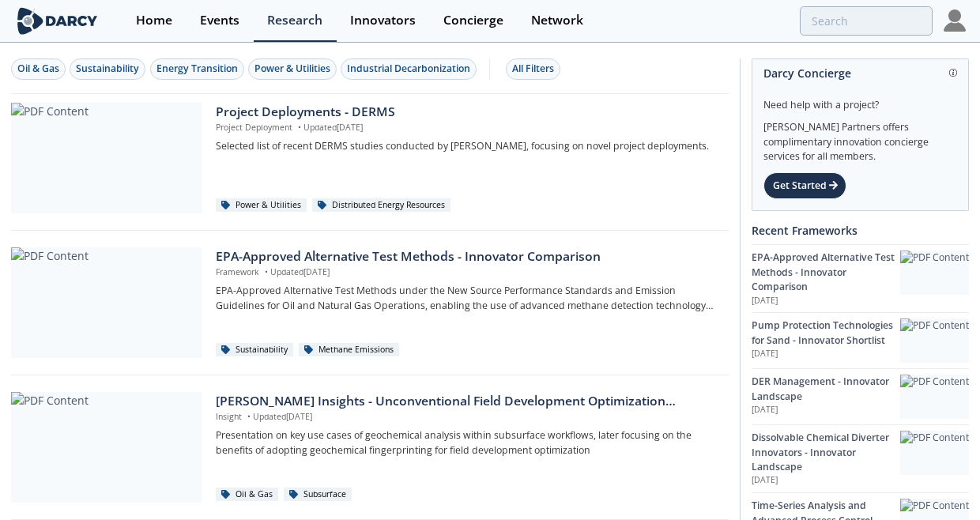 Image resolution: width=980 pixels, height=520 pixels. I want to click on input: Advanced Search, so click(866, 20).